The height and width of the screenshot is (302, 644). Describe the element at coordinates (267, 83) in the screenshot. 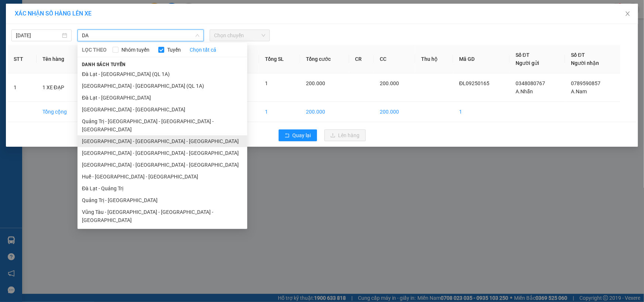

I see `span: 1` at that location.